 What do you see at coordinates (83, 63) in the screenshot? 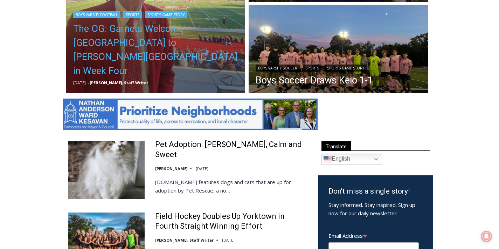
I see `div: 6` at bounding box center [83, 63].